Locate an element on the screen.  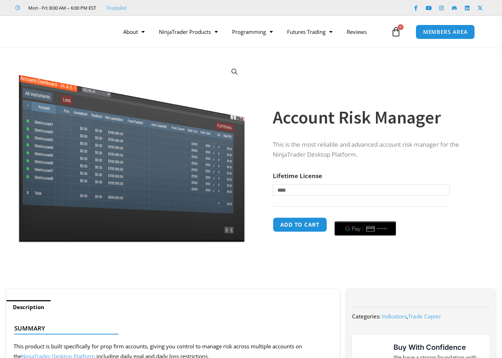
a: About is located at coordinates (134, 32).